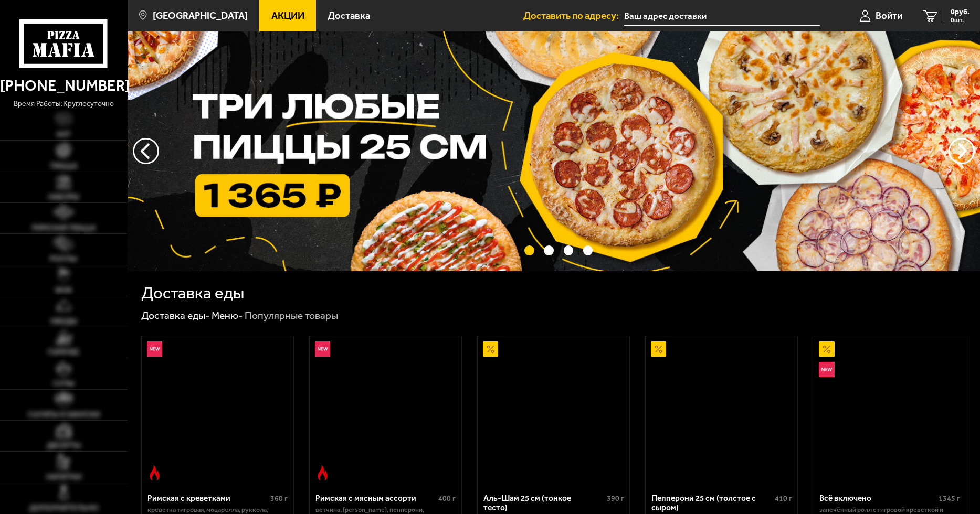  I want to click on span: Обеды, so click(64, 321).